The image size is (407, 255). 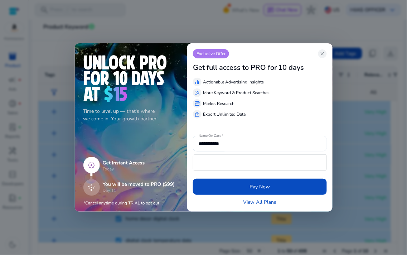 What do you see at coordinates (260, 187) in the screenshot?
I see `button: Pay Now` at bounding box center [260, 187].